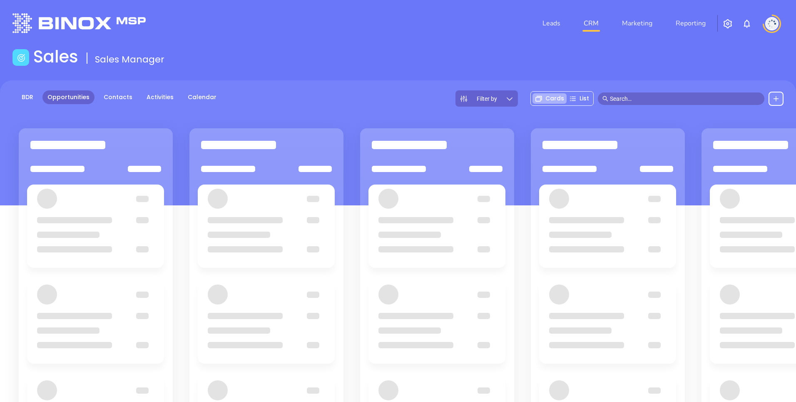  What do you see at coordinates (130, 59) in the screenshot?
I see `span: Sales Manager` at bounding box center [130, 59].